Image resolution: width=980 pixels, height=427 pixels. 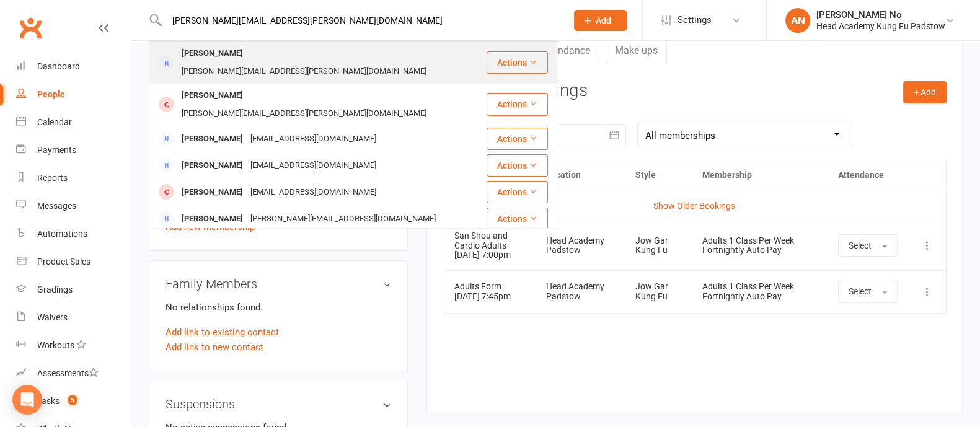 What do you see at coordinates (636, 50) in the screenshot?
I see `a: Make-ups` at bounding box center [636, 50].